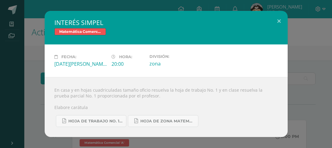 The height and width of the screenshot is (148, 332). Describe the element at coordinates (166, 107) in the screenshot. I see `div: En casa y en hojas cuadriculadas tamaño oficio resuelva la hoja de trabajo No. 1 y en clase resue...` at that location.